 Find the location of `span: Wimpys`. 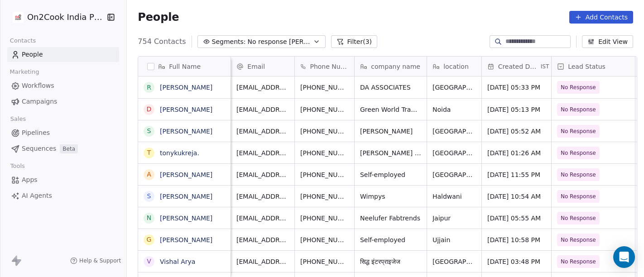

span: Wimpys is located at coordinates (390, 197).